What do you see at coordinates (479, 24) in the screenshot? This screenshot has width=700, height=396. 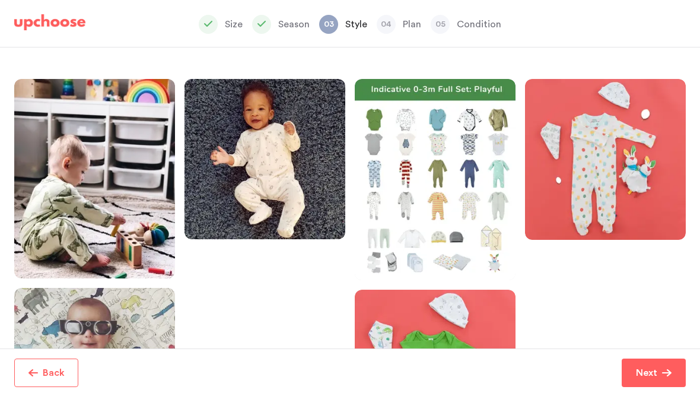 I see `p: Condition` at bounding box center [479, 24].